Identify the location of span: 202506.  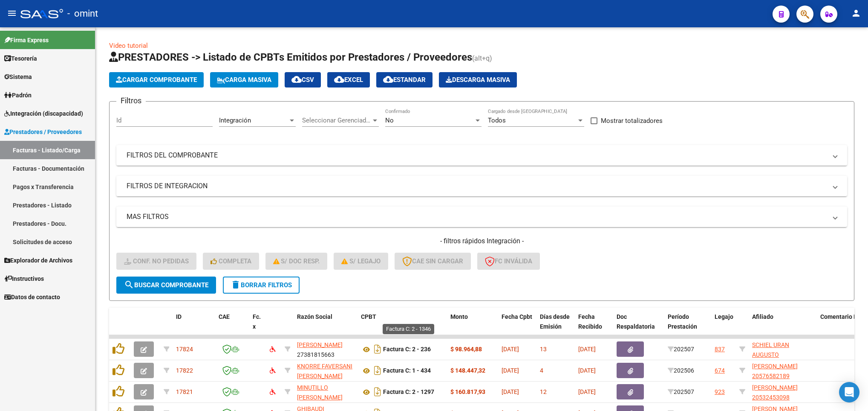
(681, 370).